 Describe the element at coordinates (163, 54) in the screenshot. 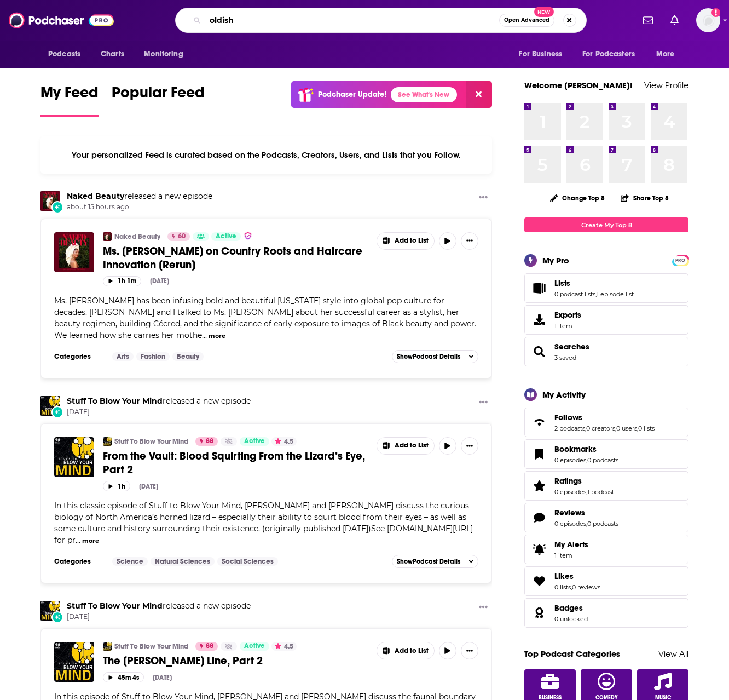

I see `span: Monitoring` at that location.